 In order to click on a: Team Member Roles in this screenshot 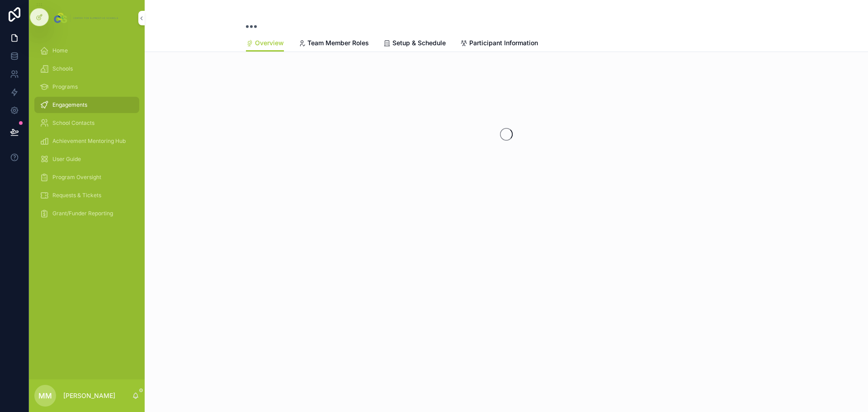, I will do `click(334, 44)`.